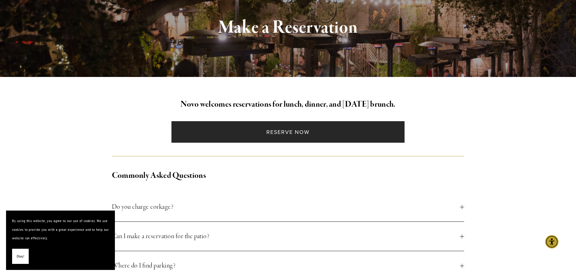  I want to click on strong: Make a Reservation, so click(288, 28).